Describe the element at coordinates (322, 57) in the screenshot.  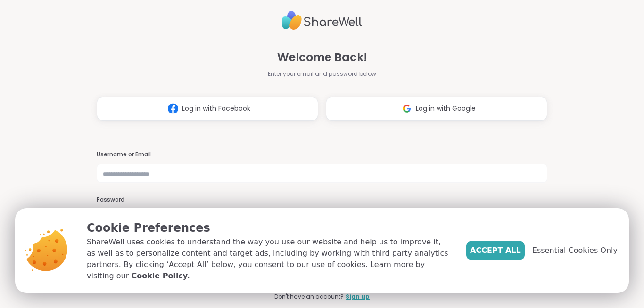
I see `span: Welcome Back!` at that location.